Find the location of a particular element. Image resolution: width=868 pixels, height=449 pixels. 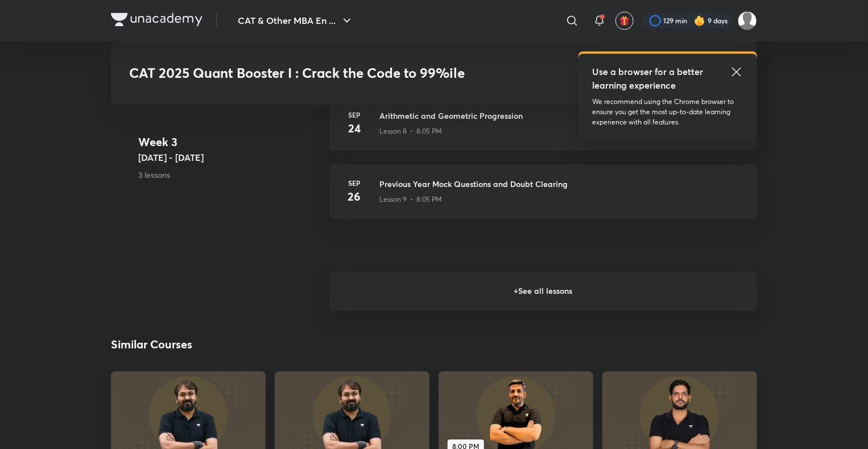

p: We recommend using the Chrome browser to ensure you get the most up-to-date learning experience w... is located at coordinates (668, 112).